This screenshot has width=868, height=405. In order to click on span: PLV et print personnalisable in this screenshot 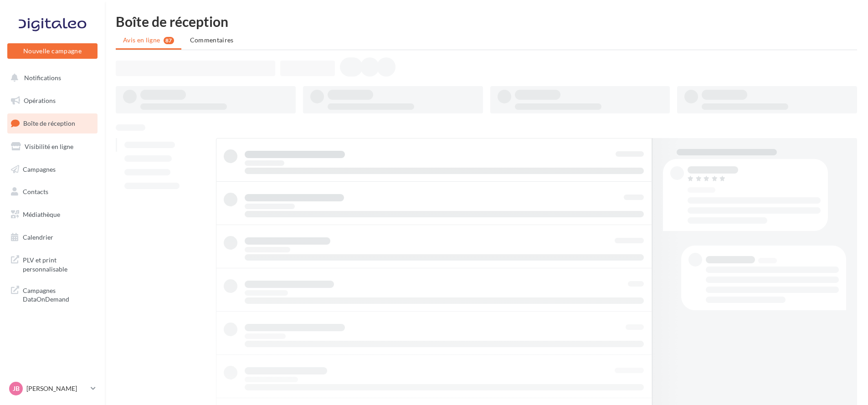, I will do `click(58, 263)`.